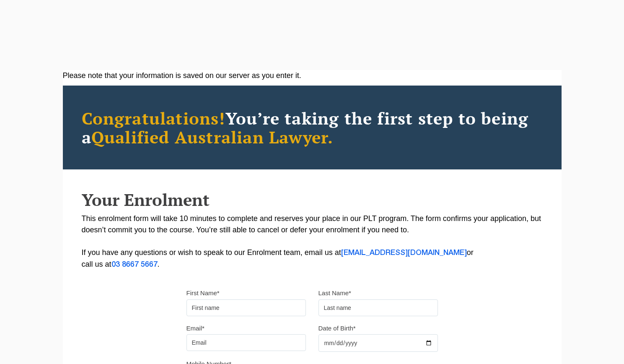 This screenshot has width=624, height=364. I want to click on div: Please note that your information is saved on our server as you enter it., so click(312, 75).